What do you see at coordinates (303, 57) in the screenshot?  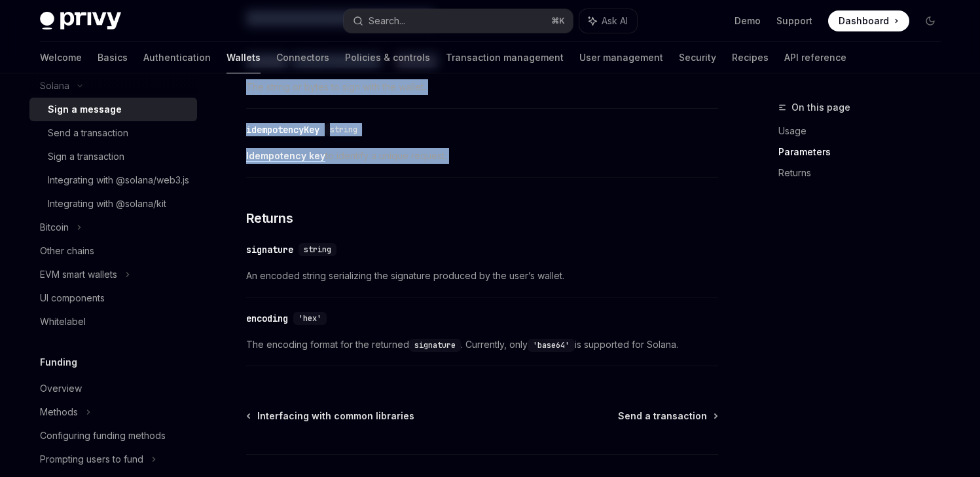 I see `a: Connectors` at bounding box center [303, 57].